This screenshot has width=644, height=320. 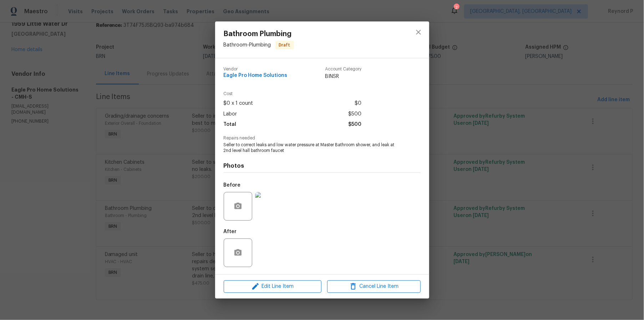 I want to click on span: Labor, so click(x=231, y=114).